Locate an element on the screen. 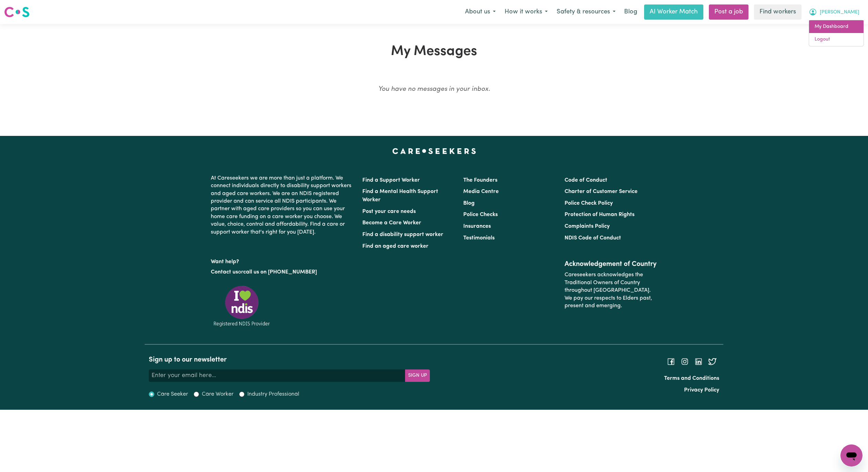 This screenshot has height=472, width=868. a: Find workers is located at coordinates (777, 12).